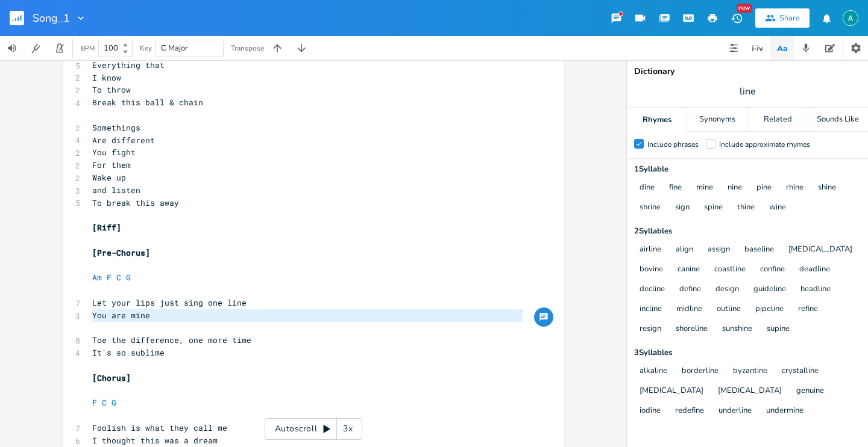 Image resolution: width=868 pixels, height=447 pixels. I want to click on button: alkaline, so click(653, 371).